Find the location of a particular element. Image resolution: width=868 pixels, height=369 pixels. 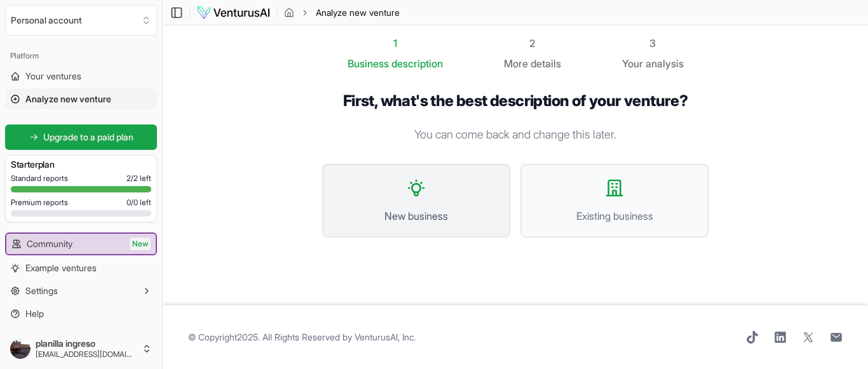

div: 1 is located at coordinates (395, 44).